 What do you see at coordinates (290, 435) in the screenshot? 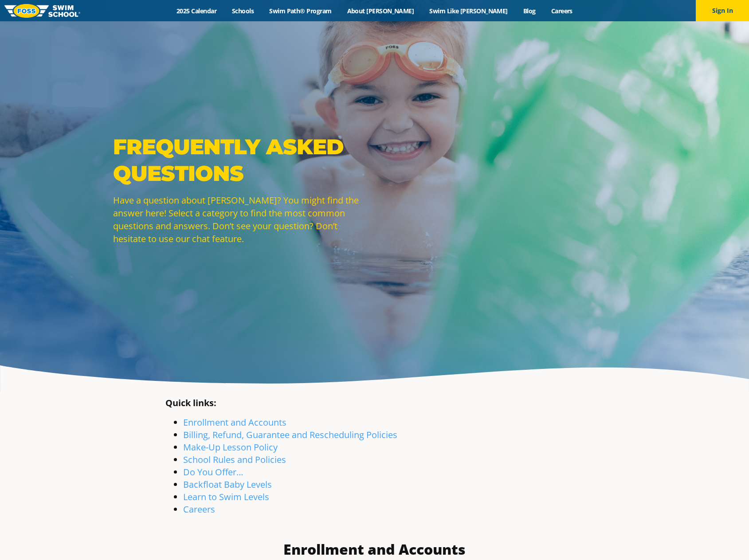
I see `a: Billing, Refund, Guarantee and Rescheduling Policies` at bounding box center [290, 435].